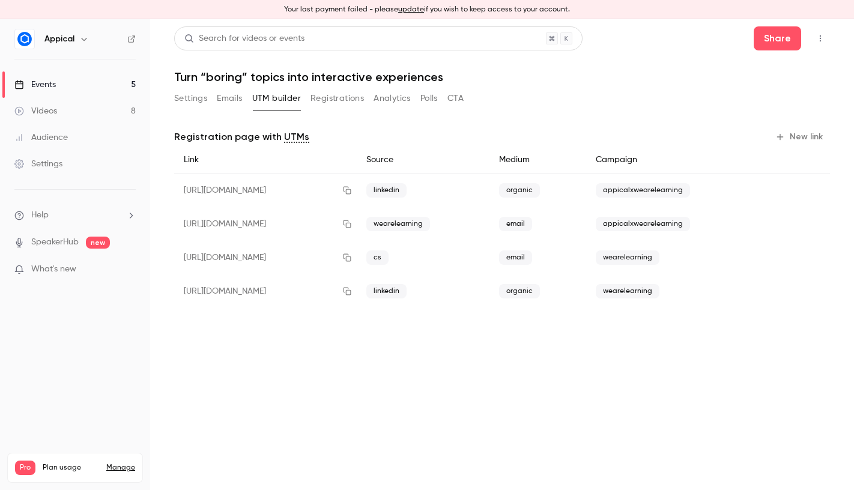 The image size is (854, 490). What do you see at coordinates (53, 269) in the screenshot?
I see `span: What's new` at bounding box center [53, 269].